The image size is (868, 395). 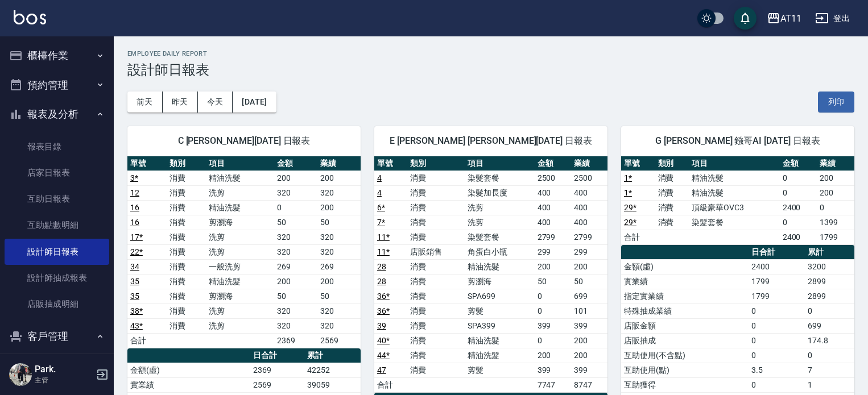 What do you see at coordinates (553, 326) in the screenshot?
I see `td: 399` at bounding box center [553, 326].